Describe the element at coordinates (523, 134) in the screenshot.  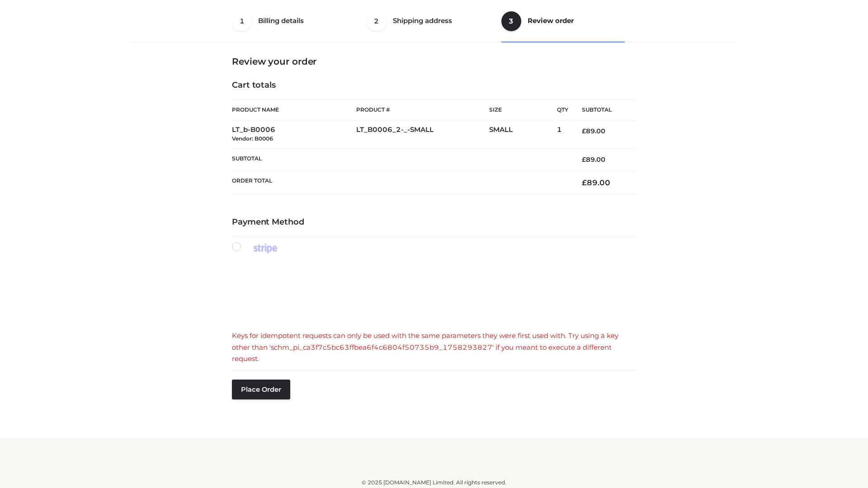
I see `td: SMALL` at that location.